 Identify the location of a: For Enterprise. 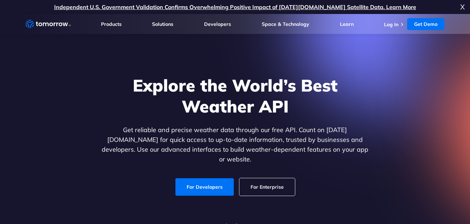
(267, 187).